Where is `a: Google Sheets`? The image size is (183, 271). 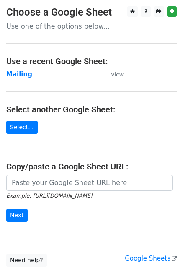 a: Google Sheets is located at coordinates (151, 258).